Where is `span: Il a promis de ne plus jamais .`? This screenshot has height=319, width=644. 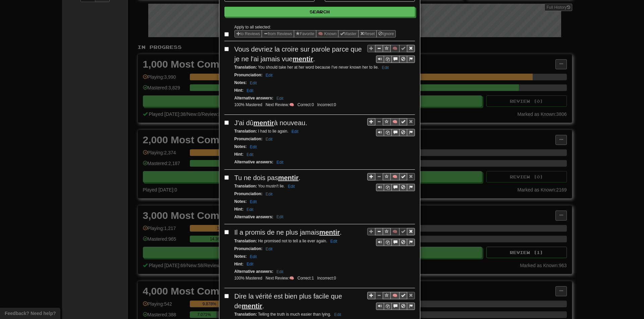 span: Il a promis de ne plus jamais . is located at coordinates (288, 233).